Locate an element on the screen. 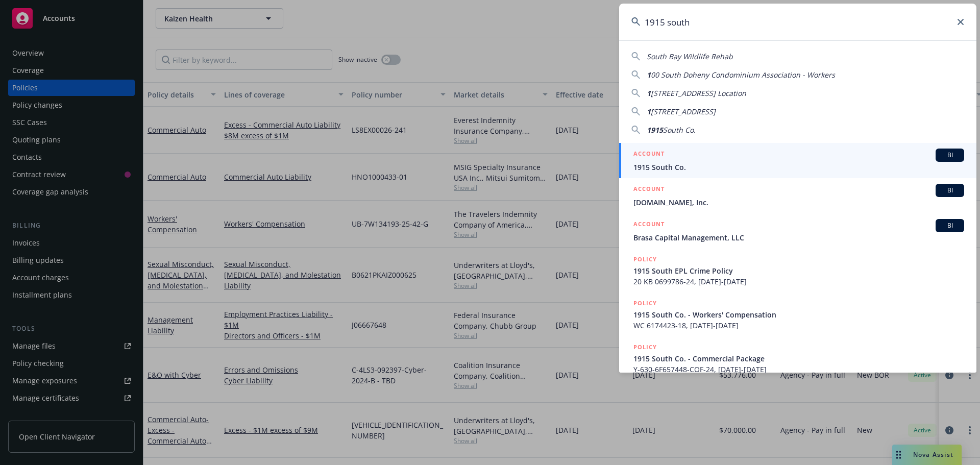 The image size is (980, 465). a: ACCOUNTBIBrasa Capital Management, LLC is located at coordinates (798, 231).